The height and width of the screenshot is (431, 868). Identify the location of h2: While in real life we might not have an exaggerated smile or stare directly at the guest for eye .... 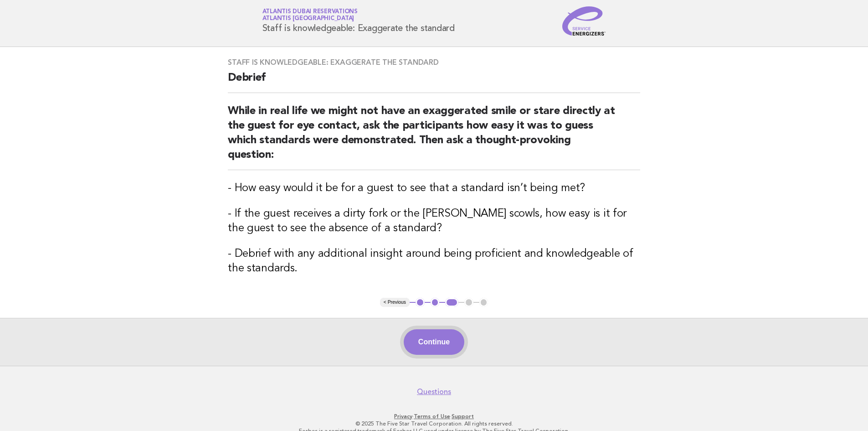
(434, 137).